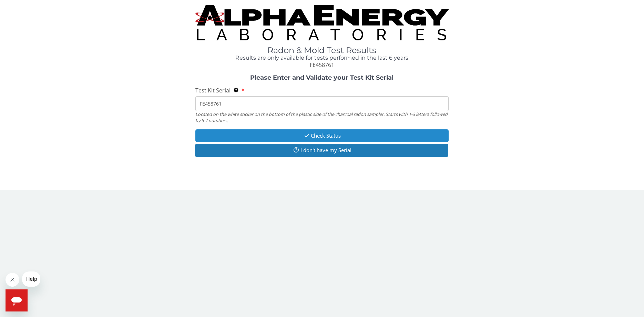  I want to click on span: Test Kit Serial, so click(213, 90).